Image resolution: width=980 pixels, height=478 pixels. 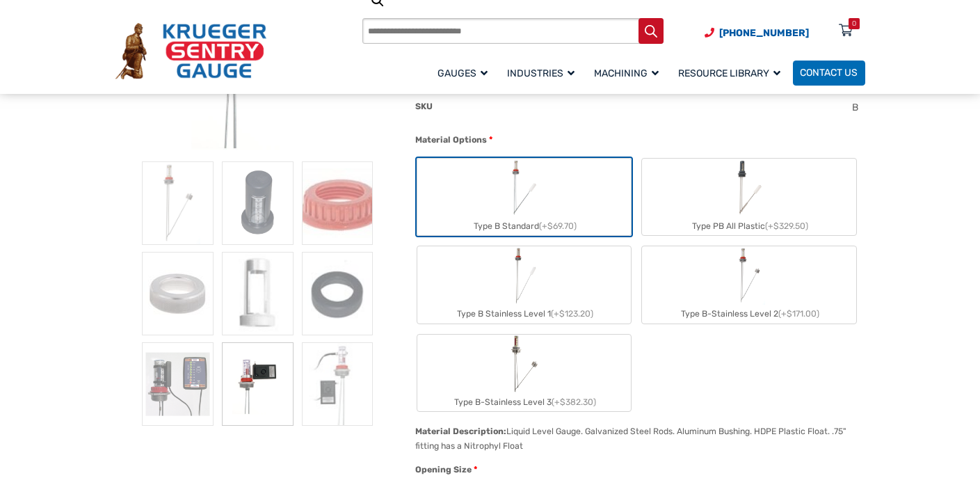 What do you see at coordinates (749, 313) in the screenshot?
I see `div: Type B-Stainless Level 2` at bounding box center [749, 313].